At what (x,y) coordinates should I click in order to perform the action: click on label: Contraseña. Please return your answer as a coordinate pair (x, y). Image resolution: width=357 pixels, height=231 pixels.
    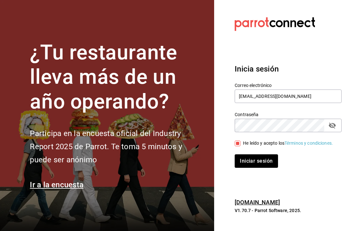
    Looking at the image, I should click on (288, 114).